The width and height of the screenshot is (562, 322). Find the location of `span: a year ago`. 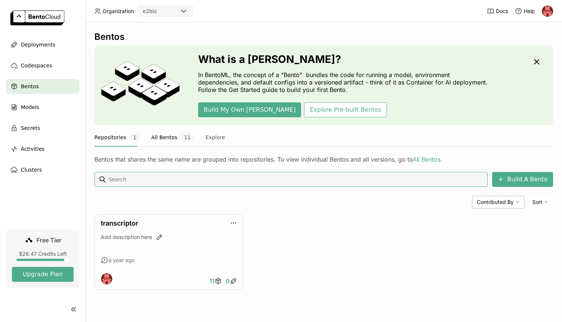

span: a year ago is located at coordinates (122, 260).